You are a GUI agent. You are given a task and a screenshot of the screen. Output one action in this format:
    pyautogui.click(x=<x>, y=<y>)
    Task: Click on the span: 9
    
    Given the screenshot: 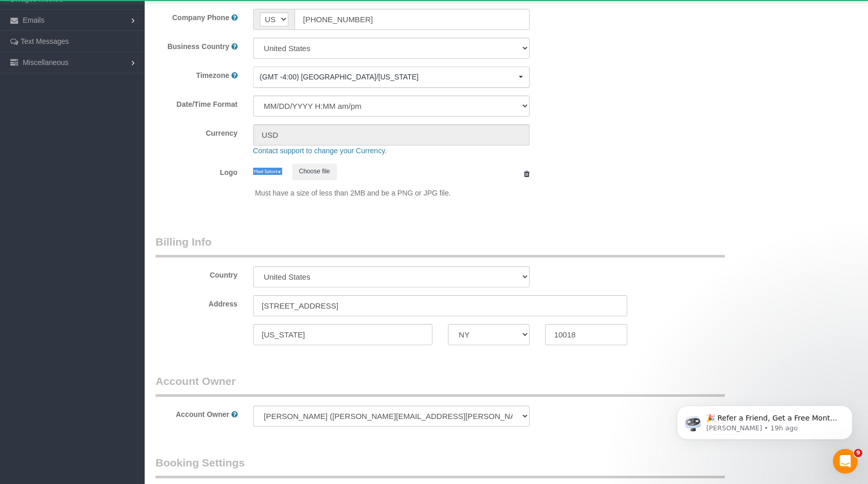 What is the action you would take?
    pyautogui.click(x=858, y=453)
    